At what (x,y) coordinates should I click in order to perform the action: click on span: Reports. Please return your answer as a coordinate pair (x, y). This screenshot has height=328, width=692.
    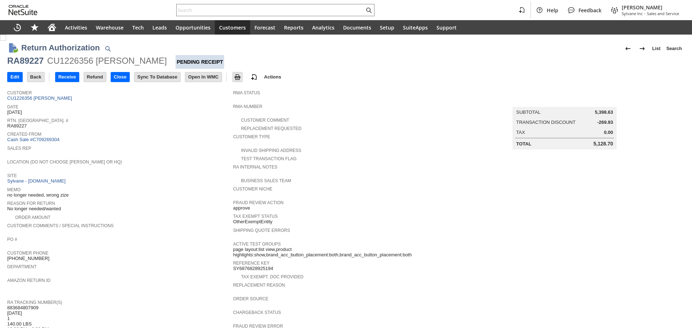
    Looking at the image, I should click on (294, 27).